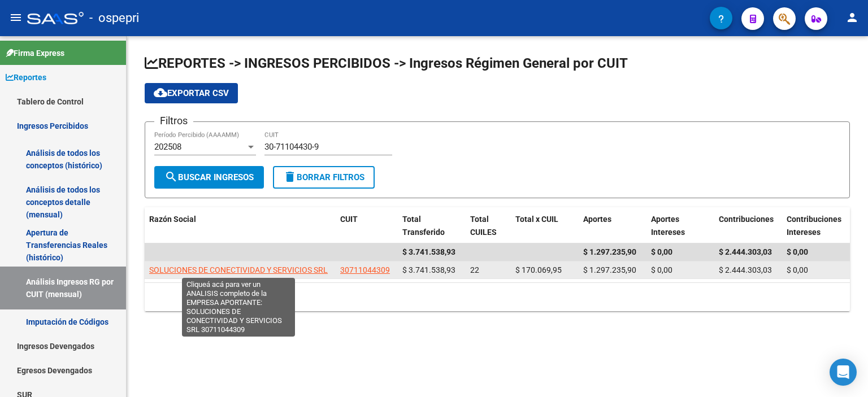 The height and width of the screenshot is (397, 868). What do you see at coordinates (366, 226) in the screenshot?
I see `datatable-header-cell: CUIT` at bounding box center [366, 226].